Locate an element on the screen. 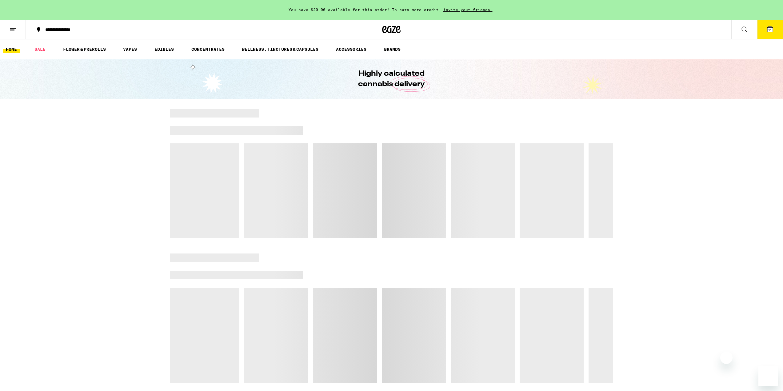 The width and height of the screenshot is (783, 391). span: You have $20.00 available for this order! To earn more credit, is located at coordinates (365, 10).